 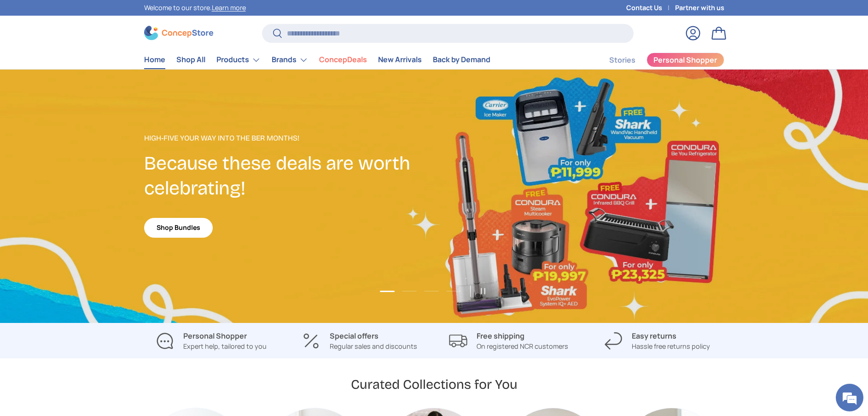 What do you see at coordinates (522, 347) in the screenshot?
I see `p: On registered NCR customers` at bounding box center [522, 347].